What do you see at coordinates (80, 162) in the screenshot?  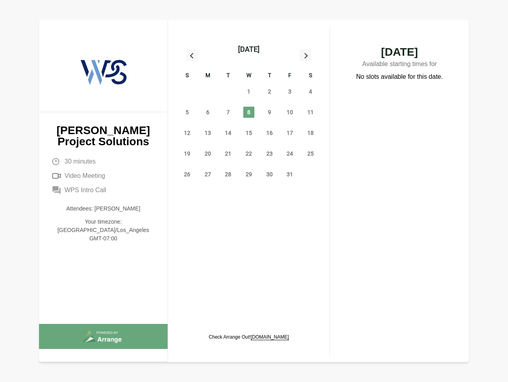 I see `span: 30 minutes` at bounding box center [80, 162].